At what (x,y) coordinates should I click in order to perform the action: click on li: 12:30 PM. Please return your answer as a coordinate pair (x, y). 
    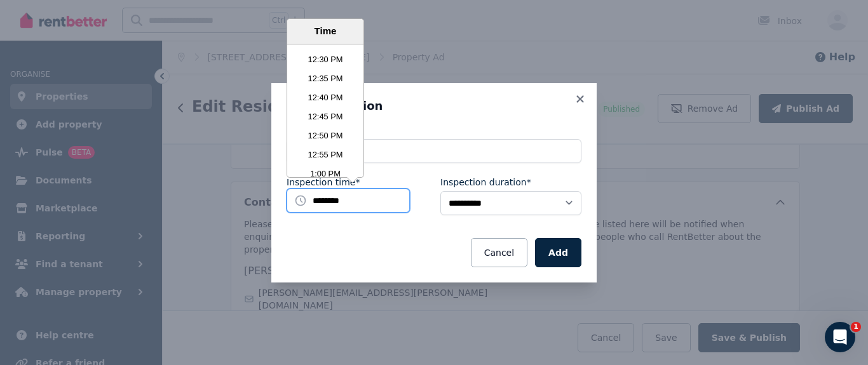
    Looking at the image, I should click on (326, 60).